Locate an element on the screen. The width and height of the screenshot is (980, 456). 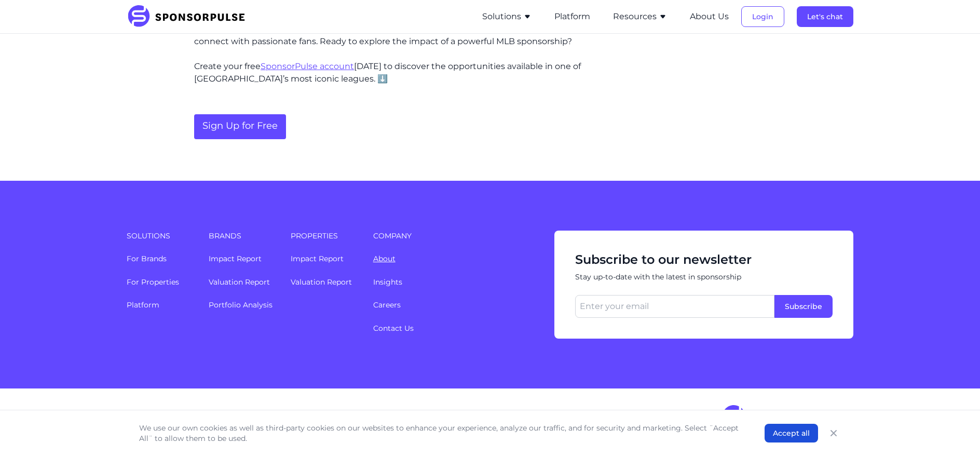
a: SponsorPulse account is located at coordinates (307, 66).